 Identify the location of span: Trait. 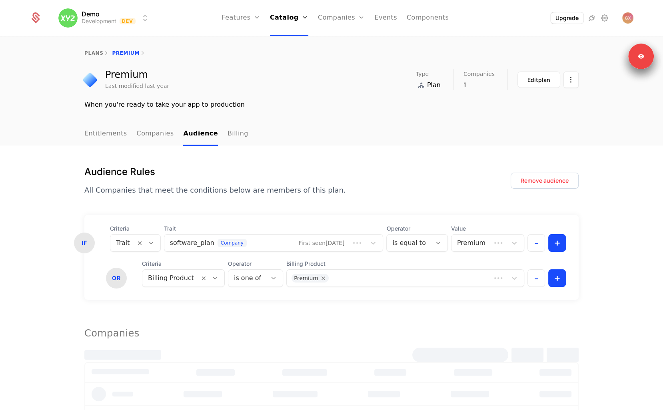
(274, 229).